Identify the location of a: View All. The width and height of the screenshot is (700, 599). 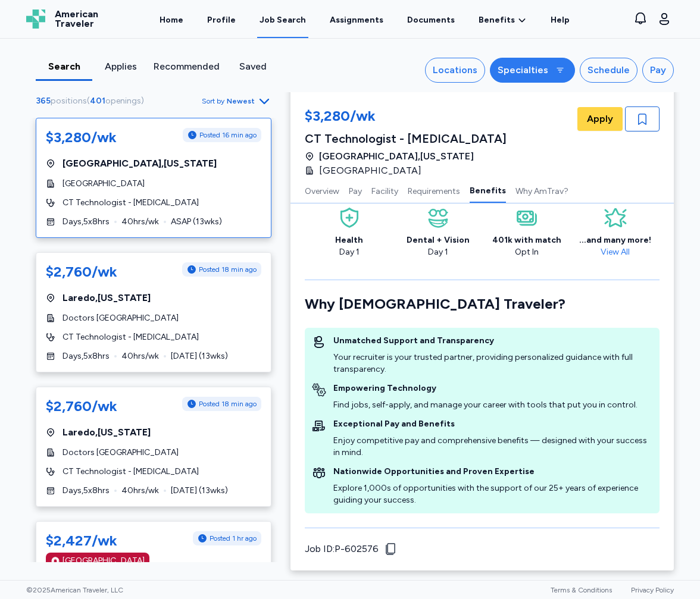
(615, 252).